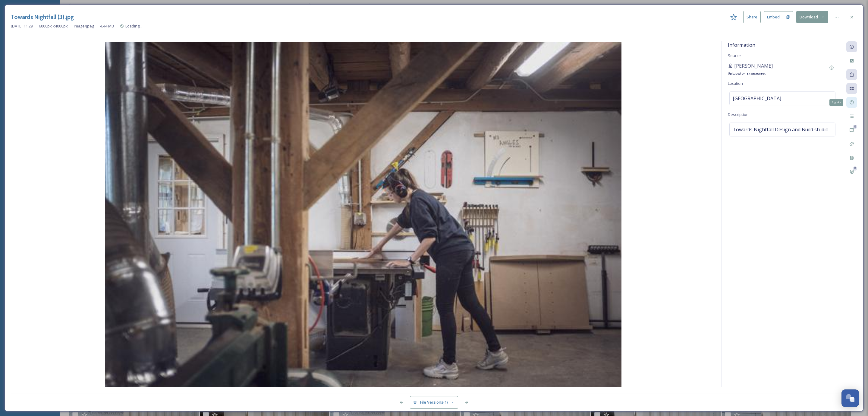 The image size is (868, 416). What do you see at coordinates (781, 129) in the screenshot?
I see `span: Towards Nightfall Design and Build studio.` at bounding box center [781, 129].